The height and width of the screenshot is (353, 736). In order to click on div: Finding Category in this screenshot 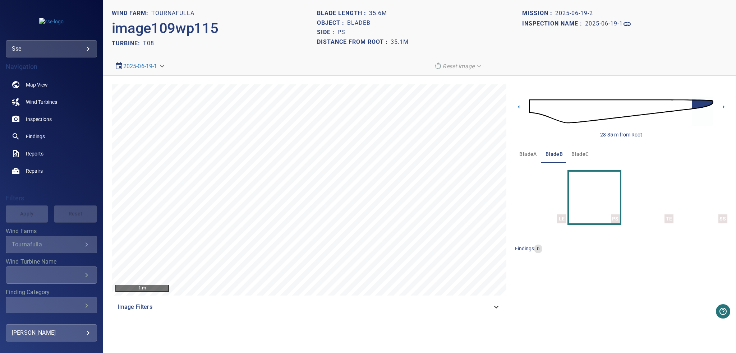, I will do `click(51, 306)`.